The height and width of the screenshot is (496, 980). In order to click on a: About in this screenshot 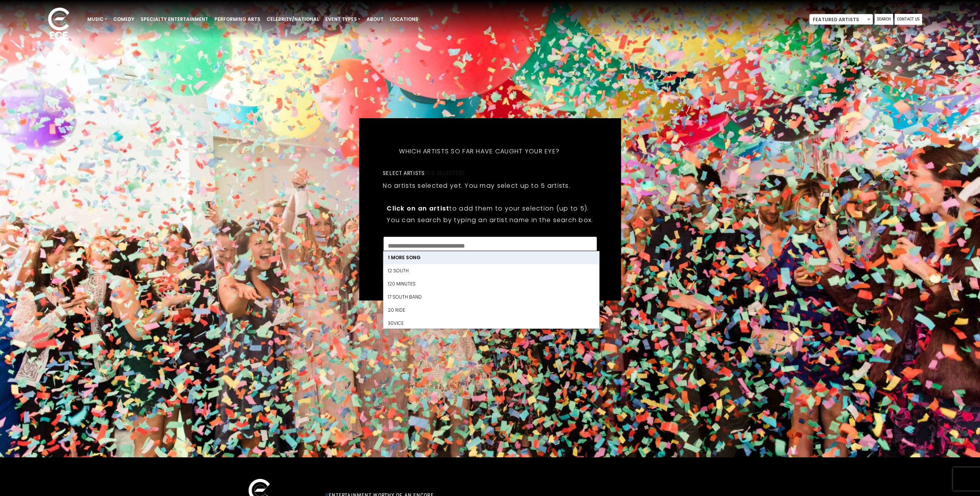, I will do `click(375, 20)`.